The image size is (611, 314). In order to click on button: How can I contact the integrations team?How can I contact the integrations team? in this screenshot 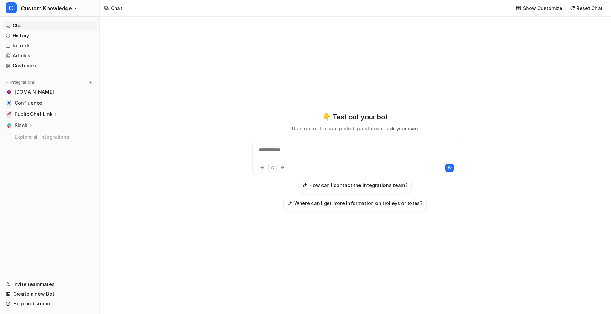, I will do `click(355, 186)`.